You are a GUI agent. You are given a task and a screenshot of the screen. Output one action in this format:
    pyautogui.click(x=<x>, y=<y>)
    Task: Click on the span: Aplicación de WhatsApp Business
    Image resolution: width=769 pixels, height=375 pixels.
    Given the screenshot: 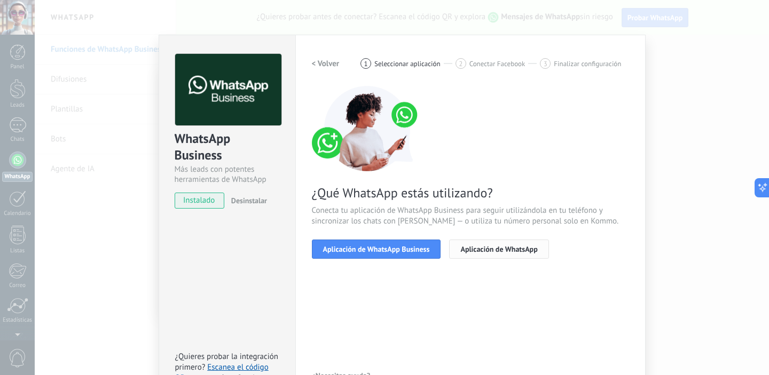 What is the action you would take?
    pyautogui.click(x=376, y=249)
    